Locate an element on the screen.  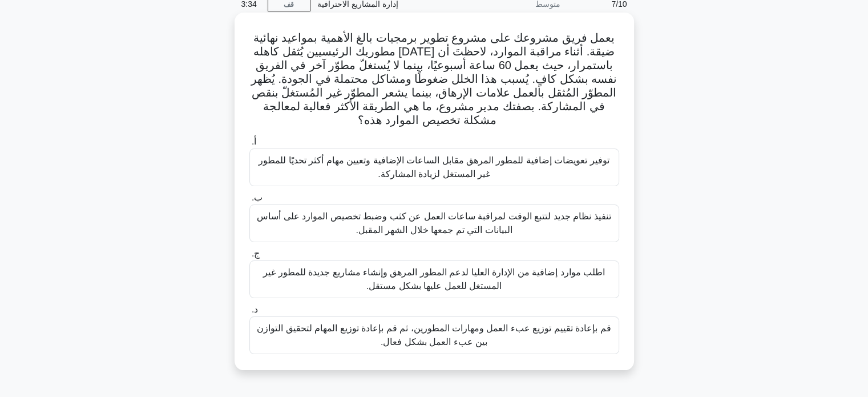
font: قم بإعادة تقييم توزيع عبء العمل ومهارات المطورين، ثم قم بإعادة توزيع المهام لتحقيق التوازن بين عب... is located at coordinates (434, 335).